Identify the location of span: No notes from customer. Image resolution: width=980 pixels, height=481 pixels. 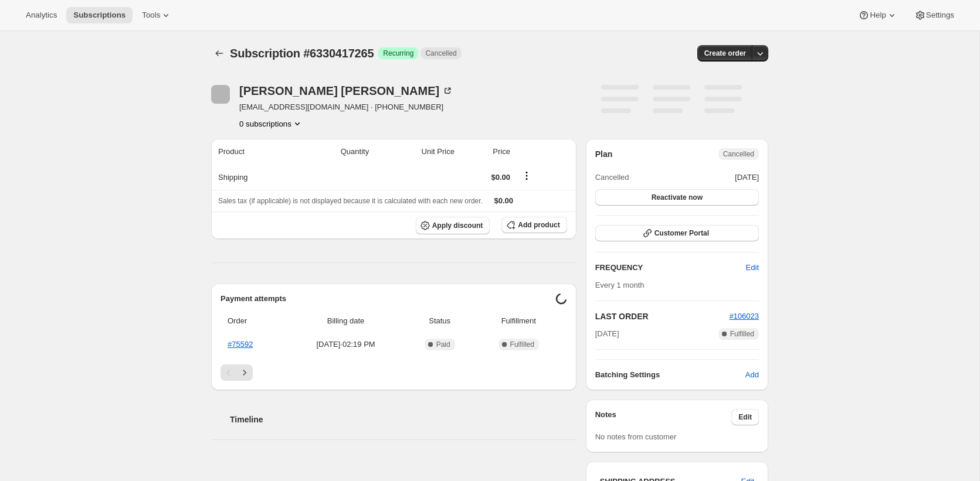
(636, 437).